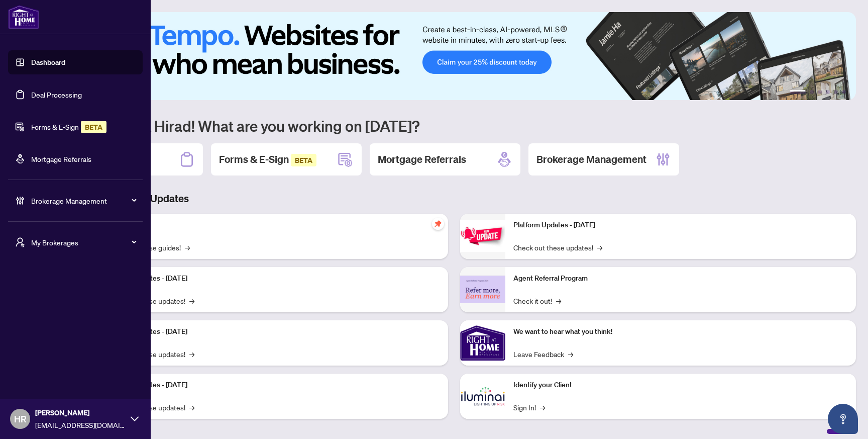  I want to click on img: We want to hear what you think!, so click(483, 343).